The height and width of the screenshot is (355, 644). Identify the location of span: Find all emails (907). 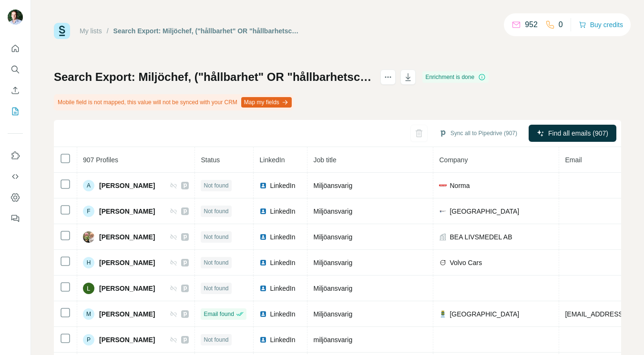
(578, 134).